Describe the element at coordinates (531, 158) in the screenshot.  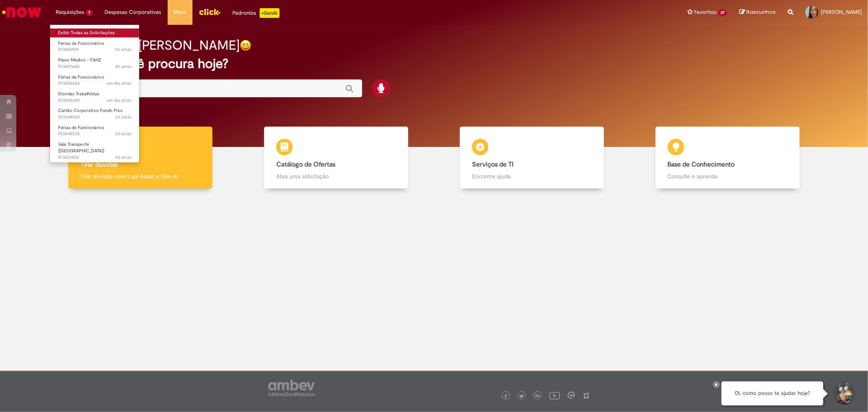
I see `a: Serviços de TI Encontre ajuda` at that location.